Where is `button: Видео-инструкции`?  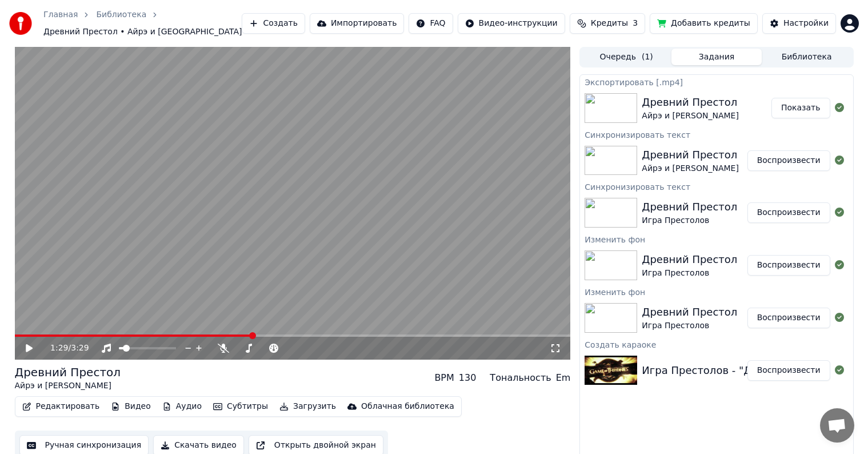
button: Видео-инструкции is located at coordinates (512, 23).